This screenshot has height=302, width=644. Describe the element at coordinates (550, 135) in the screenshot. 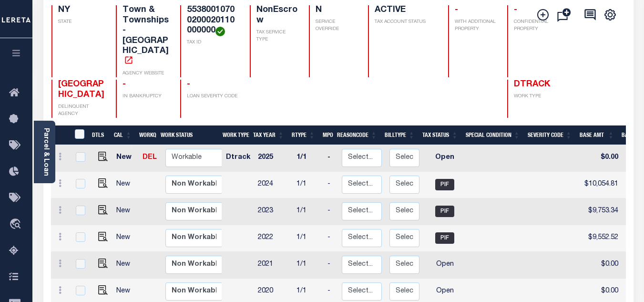

I see `th: Severity Code: activate to sort column ascending` at that location.